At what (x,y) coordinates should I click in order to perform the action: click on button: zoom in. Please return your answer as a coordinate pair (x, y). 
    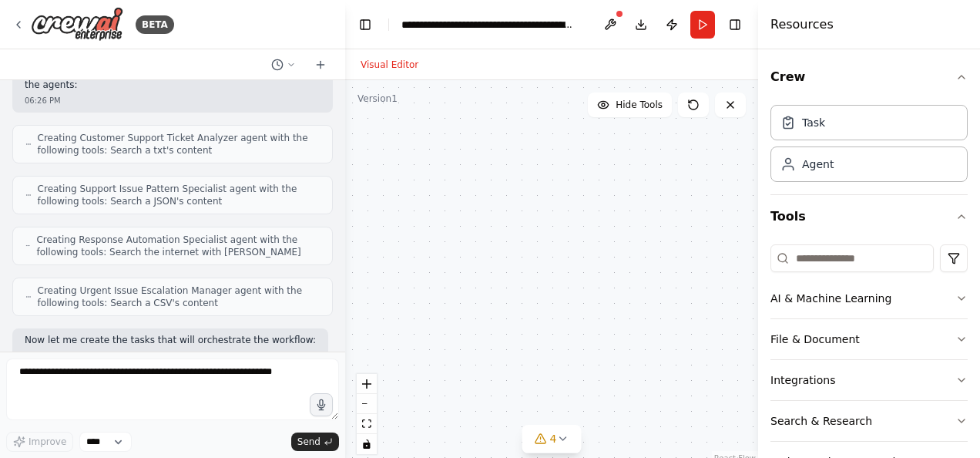
    Looking at the image, I should click on (366, 384).